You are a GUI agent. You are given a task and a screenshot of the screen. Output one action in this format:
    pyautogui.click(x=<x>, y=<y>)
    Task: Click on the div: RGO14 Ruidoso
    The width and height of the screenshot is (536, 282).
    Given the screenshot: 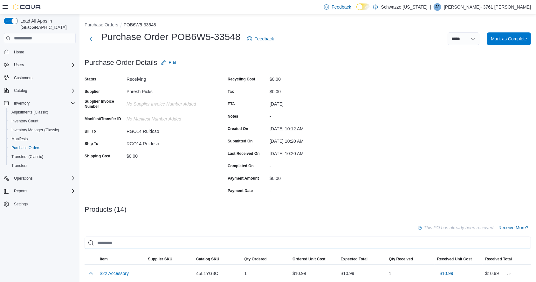 What is the action you would take?
    pyautogui.click(x=169, y=143)
    